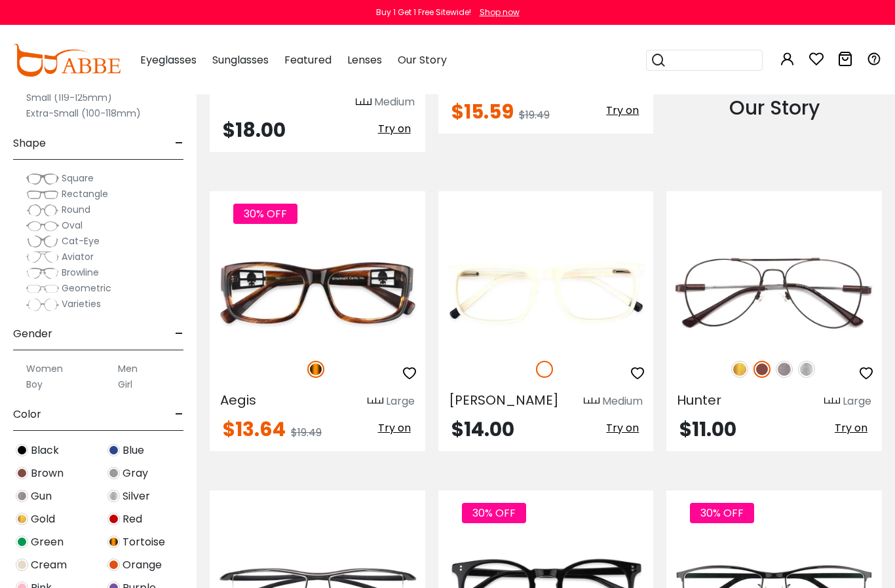  I want to click on span: Sunglasses, so click(241, 59).